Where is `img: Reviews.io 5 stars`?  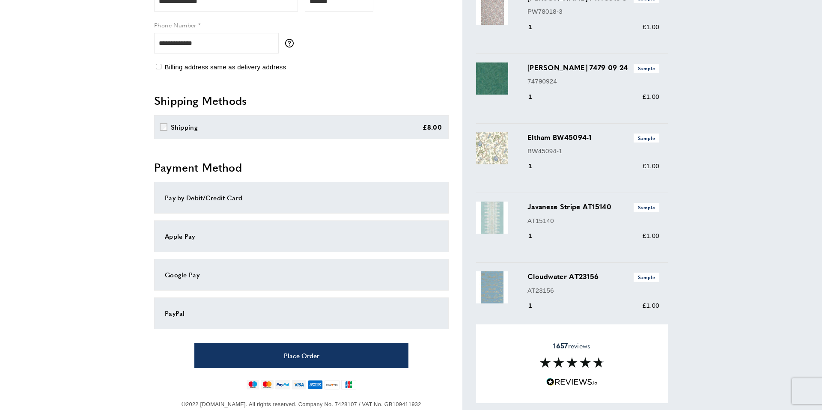 img: Reviews.io 5 stars is located at coordinates (572, 382).